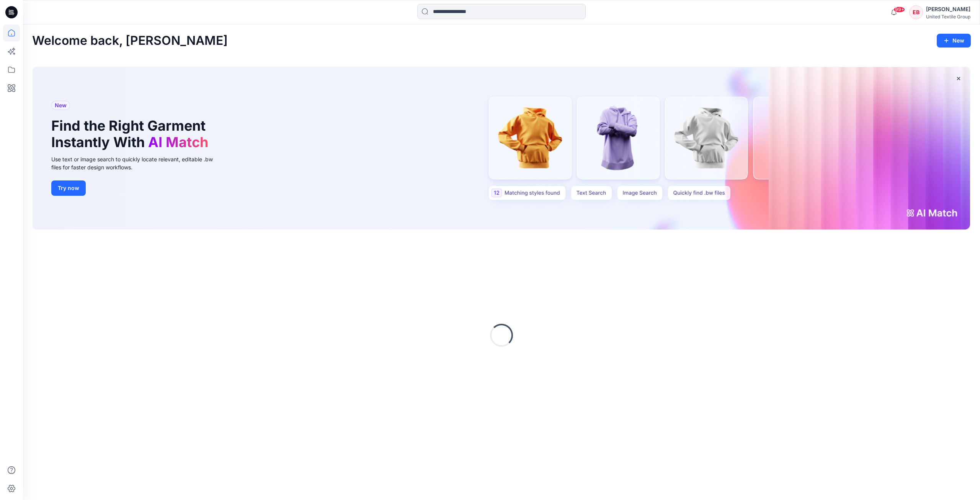 This screenshot has width=980, height=500. I want to click on div: EB, so click(917, 12).